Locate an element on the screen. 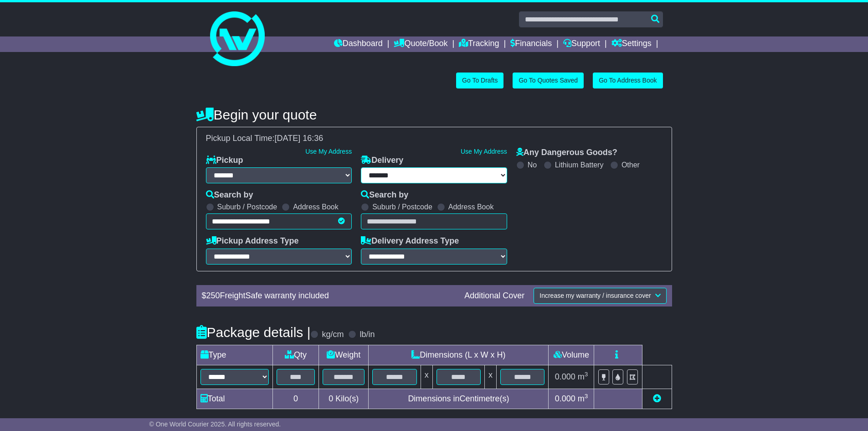 The image size is (868, 431). a: Tracking is located at coordinates (479, 44).